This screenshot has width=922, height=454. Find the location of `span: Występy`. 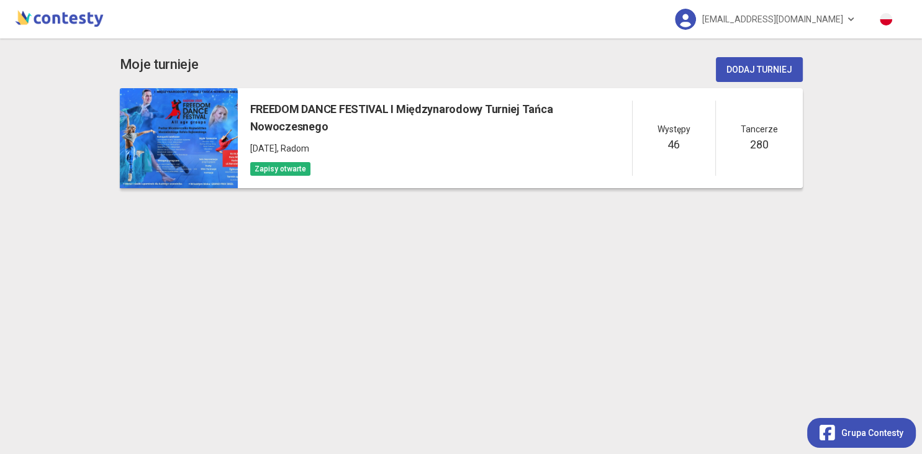

span: Występy is located at coordinates (673, 129).